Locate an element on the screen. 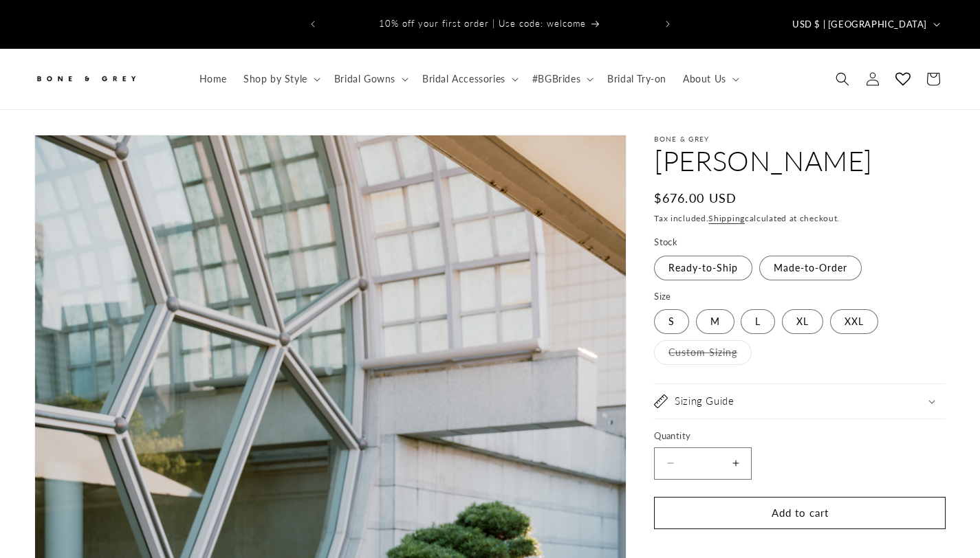 This screenshot has width=980, height=558. span: $676.00 USD is located at coordinates (695, 198).